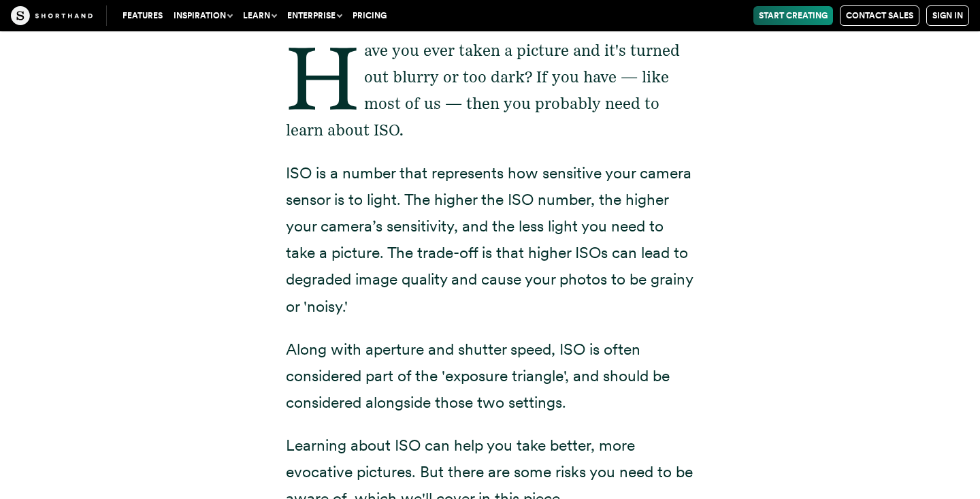 The image size is (980, 499). I want to click on button: Enterprise, so click(314, 16).